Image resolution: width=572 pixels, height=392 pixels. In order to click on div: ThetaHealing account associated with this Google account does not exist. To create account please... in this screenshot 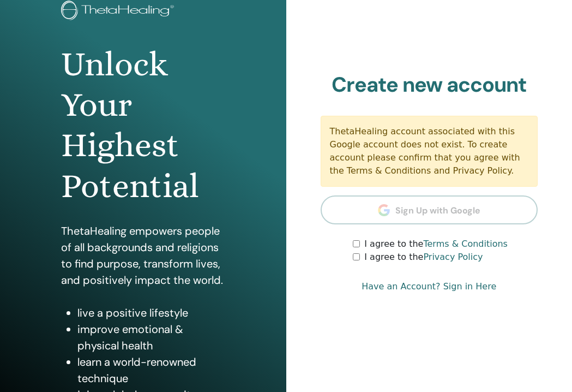, I will do `click(429, 151)`.